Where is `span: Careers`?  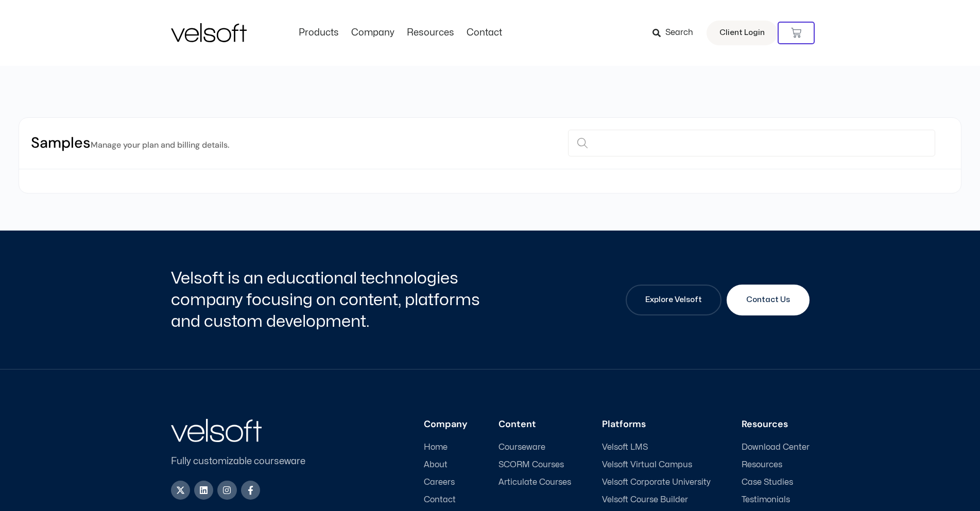
span: Careers is located at coordinates (439, 482).